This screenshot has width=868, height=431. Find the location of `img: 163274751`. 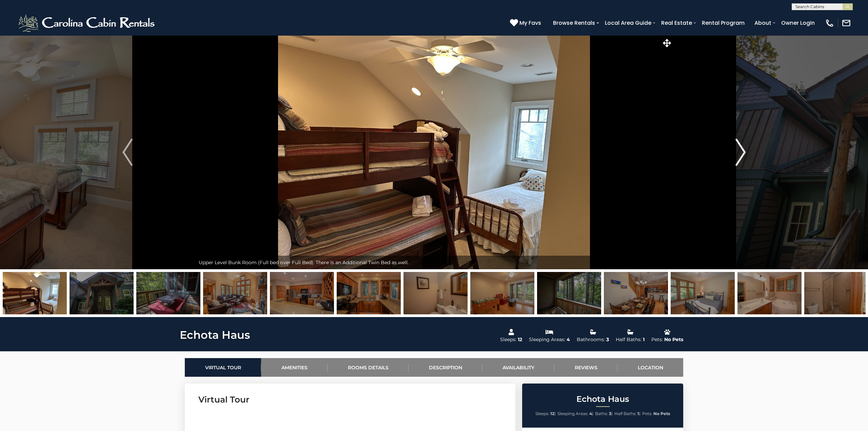

img: 163274751 is located at coordinates (302, 293).